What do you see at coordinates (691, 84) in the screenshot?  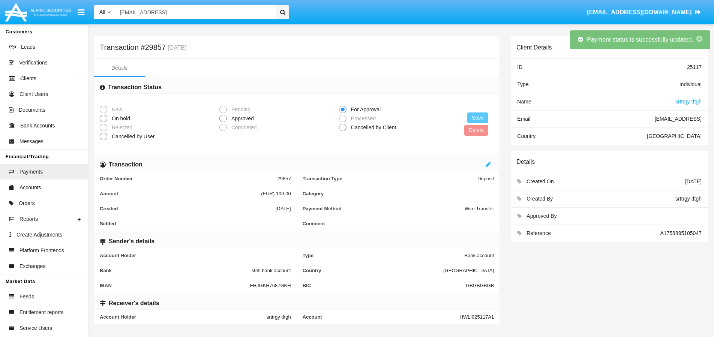 I see `span: Individual` at bounding box center [691, 84].